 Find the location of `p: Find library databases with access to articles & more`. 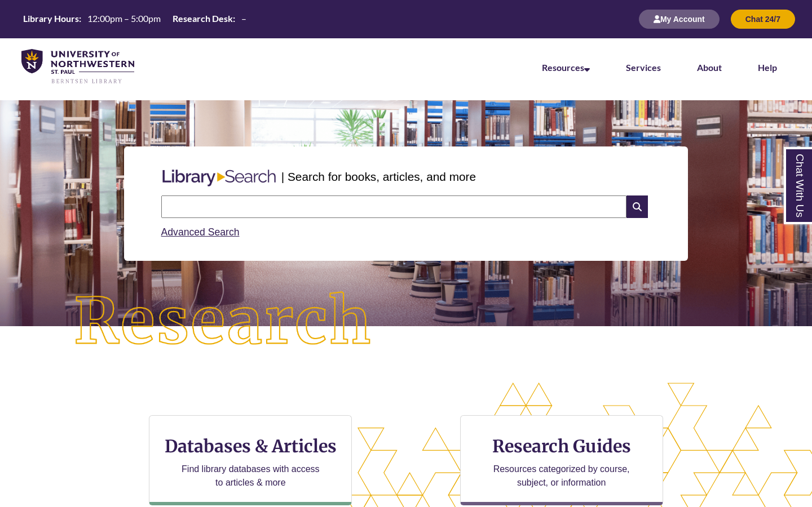

p: Find library databases with access to articles & more is located at coordinates (250, 476).